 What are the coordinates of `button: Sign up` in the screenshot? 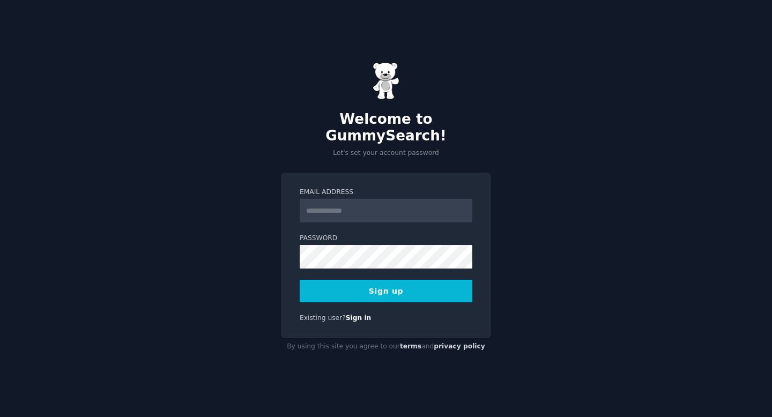 It's located at (386, 291).